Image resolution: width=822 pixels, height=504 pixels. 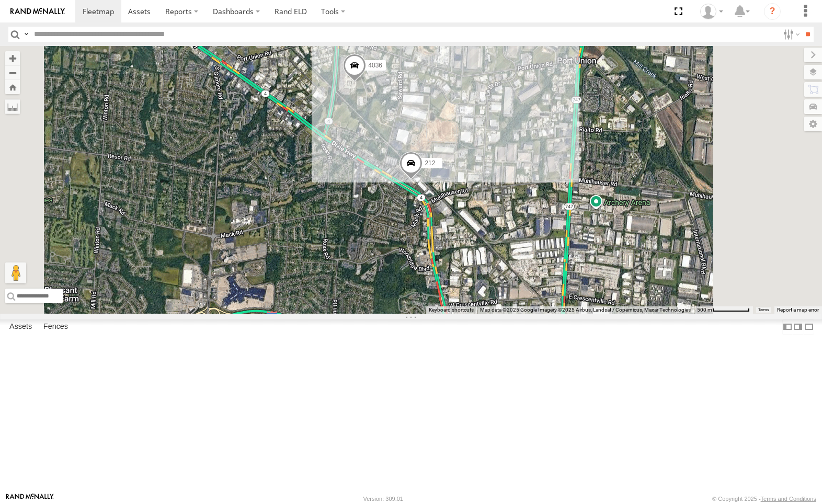 I want to click on button: Drag Pegman onto the map to open Street View, so click(x=16, y=273).